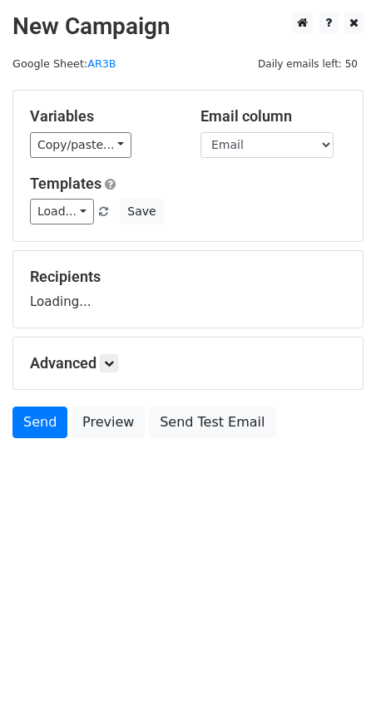  Describe the element at coordinates (141, 211) in the screenshot. I see `button: Save` at that location.